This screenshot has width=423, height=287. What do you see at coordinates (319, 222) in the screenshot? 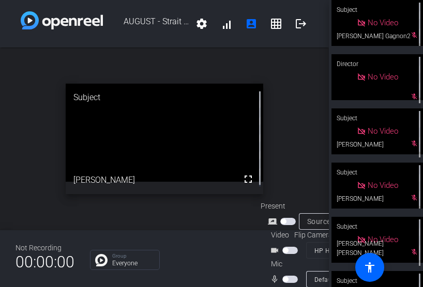
I see `span: Source` at bounding box center [319, 222].